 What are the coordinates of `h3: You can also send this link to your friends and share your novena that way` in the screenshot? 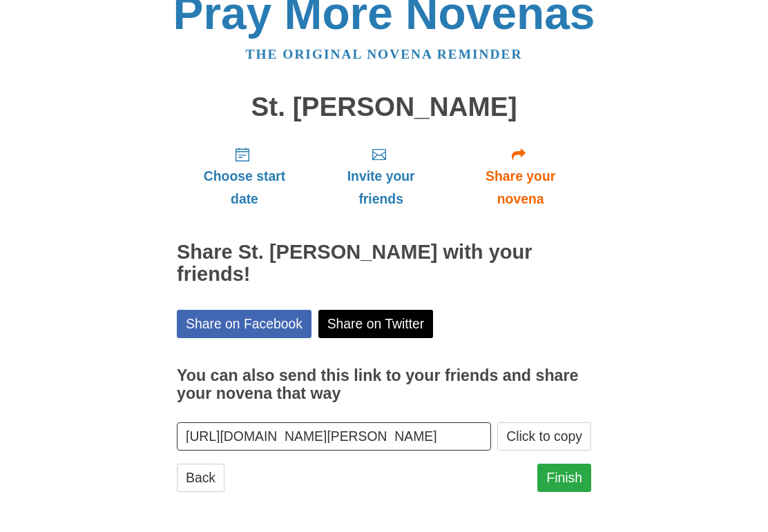 It's located at (384, 384).